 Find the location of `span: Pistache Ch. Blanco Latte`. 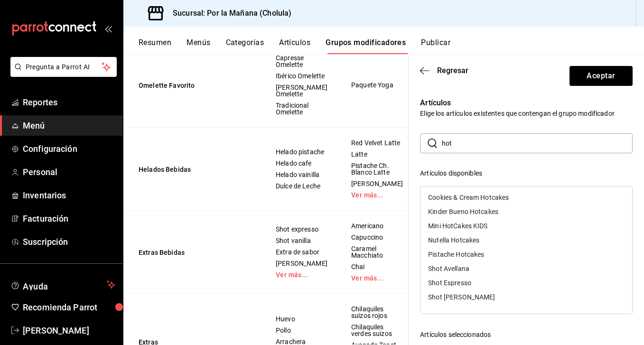

span: Pistache Ch. Blanco Latte is located at coordinates (377, 169).